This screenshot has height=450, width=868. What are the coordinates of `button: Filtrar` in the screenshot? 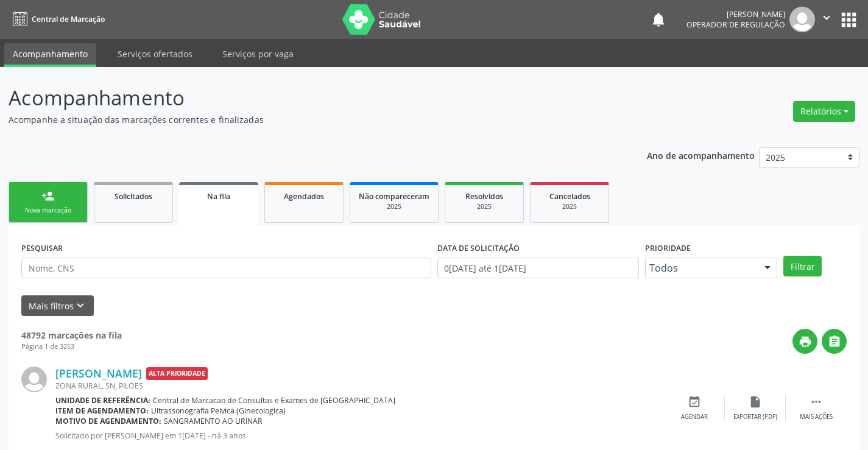 It's located at (802, 266).